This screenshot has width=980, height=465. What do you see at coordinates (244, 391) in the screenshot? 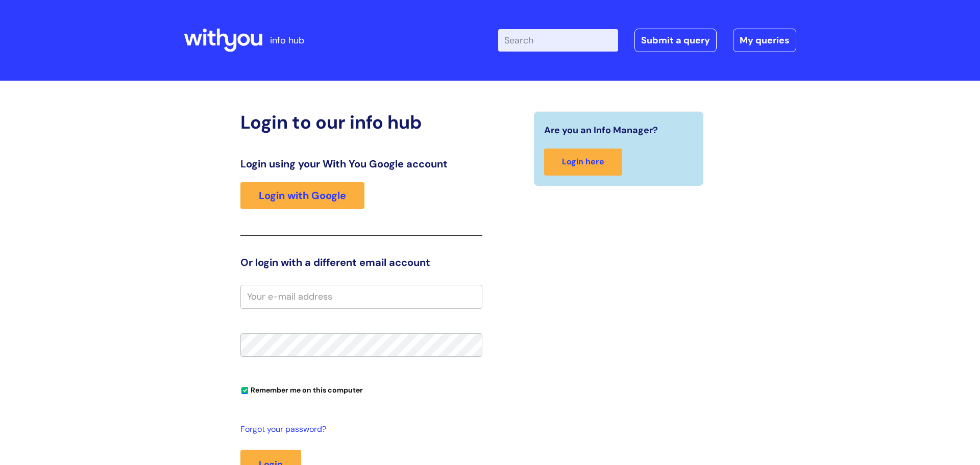
I see `input: Remember me on this computer` at bounding box center [244, 391].